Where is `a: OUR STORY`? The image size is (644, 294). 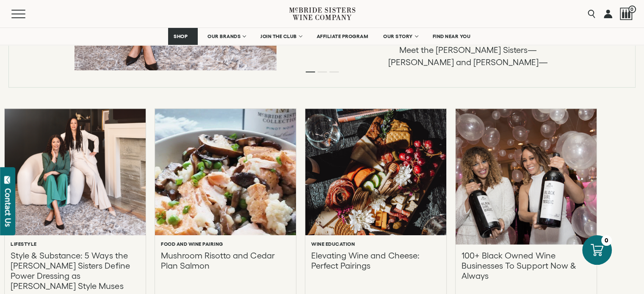 a: OUR STORY is located at coordinates (400, 36).